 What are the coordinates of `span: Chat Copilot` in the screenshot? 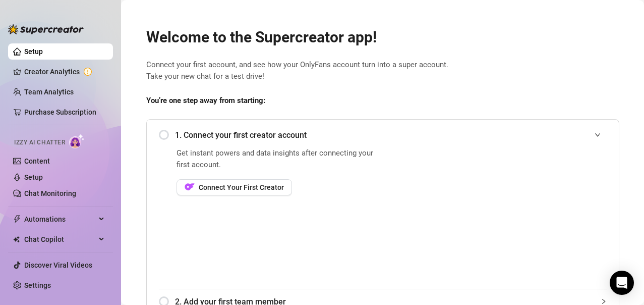 It's located at (60, 239).